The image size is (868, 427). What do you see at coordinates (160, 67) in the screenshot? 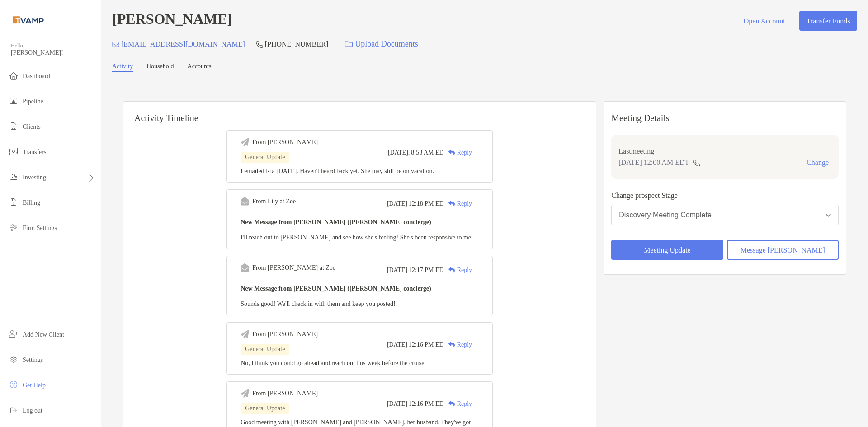
I see `a: Household` at bounding box center [160, 67].